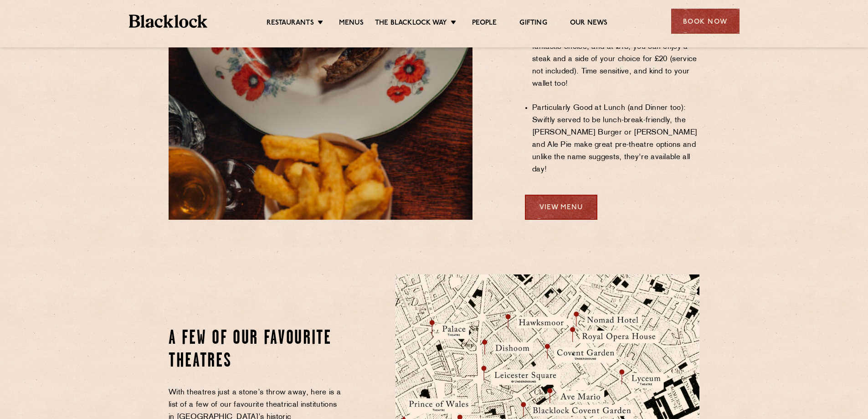  Describe the element at coordinates (533, 24) in the screenshot. I see `a: Gifting` at that location.